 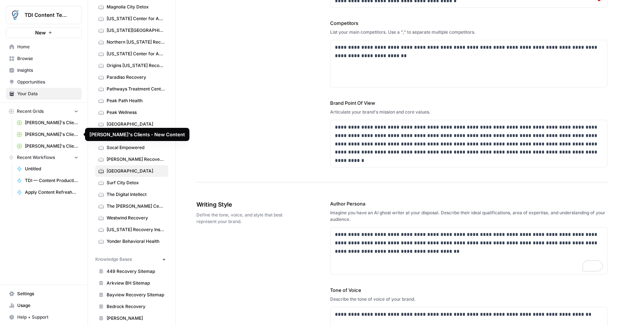 What do you see at coordinates (44, 294) in the screenshot?
I see `a: Settings` at bounding box center [44, 294].